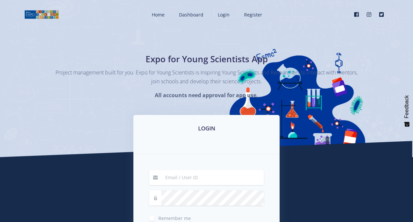 Image resolution: width=413 pixels, height=222 pixels. Describe the element at coordinates (41, 14) in the screenshot. I see `img: logo01.png` at that location.